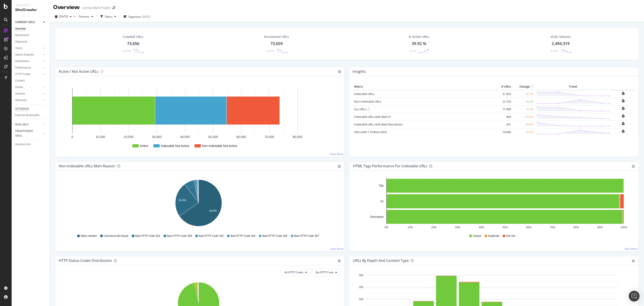 The height and width of the screenshot is (306, 644). Describe the element at coordinates (133, 44) in the screenshot. I see `div: 73,656` at that location.